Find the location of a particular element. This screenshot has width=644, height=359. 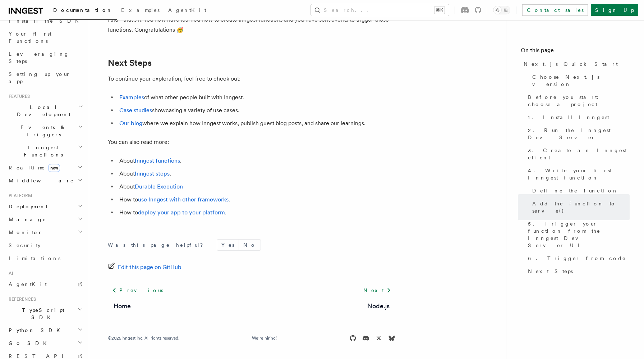

span: Next Steps is located at coordinates (550, 272).